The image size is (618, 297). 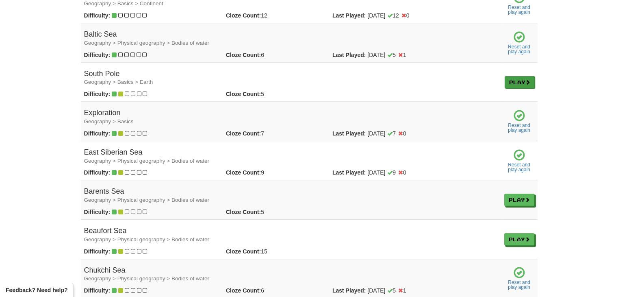 What do you see at coordinates (291, 156) in the screenshot?
I see `h4: East Siberian Sea` at bounding box center [291, 156].